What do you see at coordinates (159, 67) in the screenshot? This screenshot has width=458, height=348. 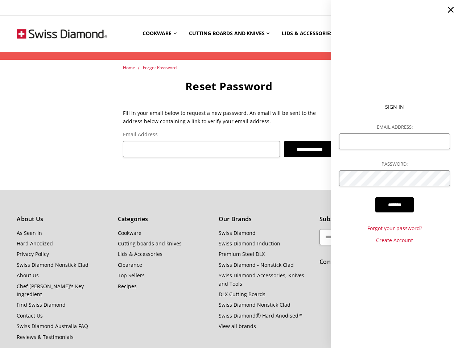 I see `span: Forgot Password` at bounding box center [159, 67].